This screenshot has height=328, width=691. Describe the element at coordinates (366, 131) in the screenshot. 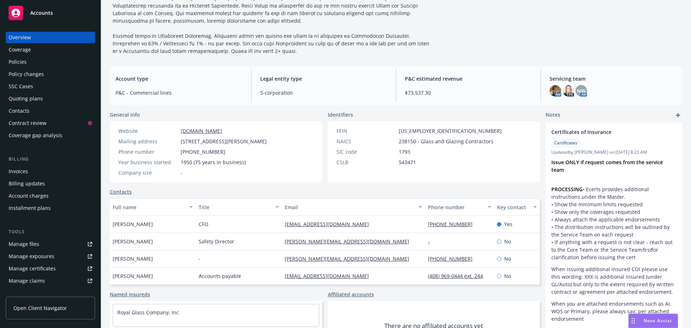

I see `div: FEIN` at that location.